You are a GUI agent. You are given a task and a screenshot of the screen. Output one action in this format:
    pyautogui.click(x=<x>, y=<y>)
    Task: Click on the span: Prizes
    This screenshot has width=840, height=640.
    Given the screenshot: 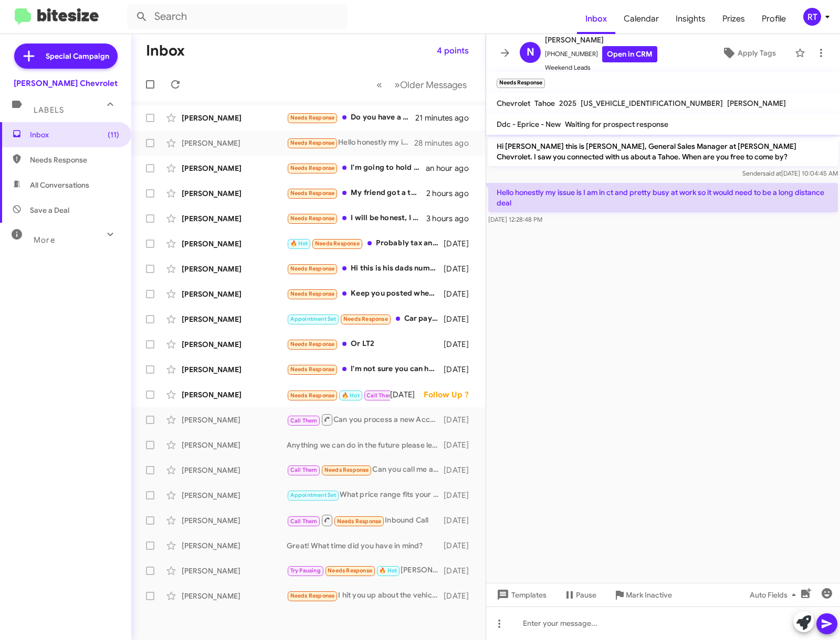 What is the action you would take?
    pyautogui.click(x=733, y=19)
    